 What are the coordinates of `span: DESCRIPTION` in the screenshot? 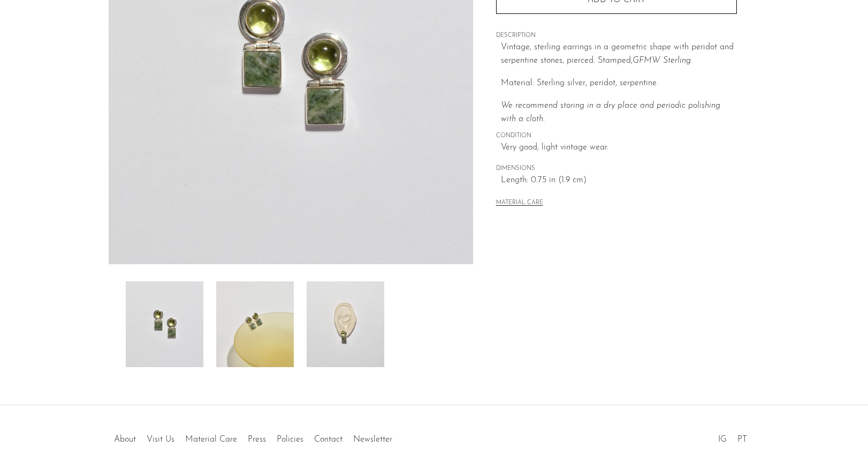 It's located at (617, 36).